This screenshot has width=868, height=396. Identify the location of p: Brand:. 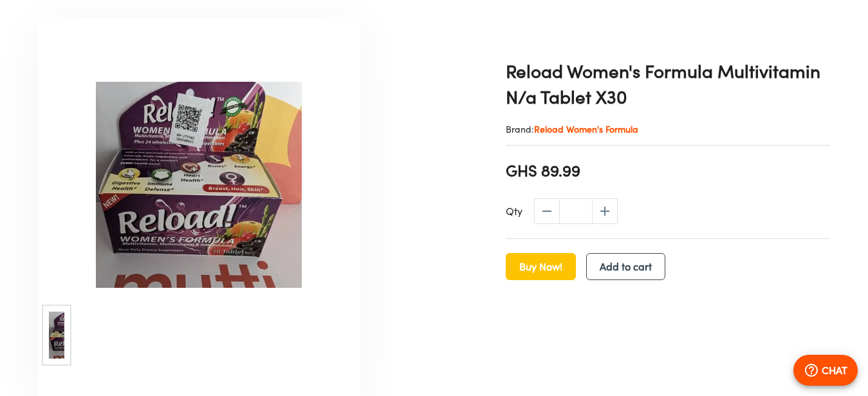
(668, 129).